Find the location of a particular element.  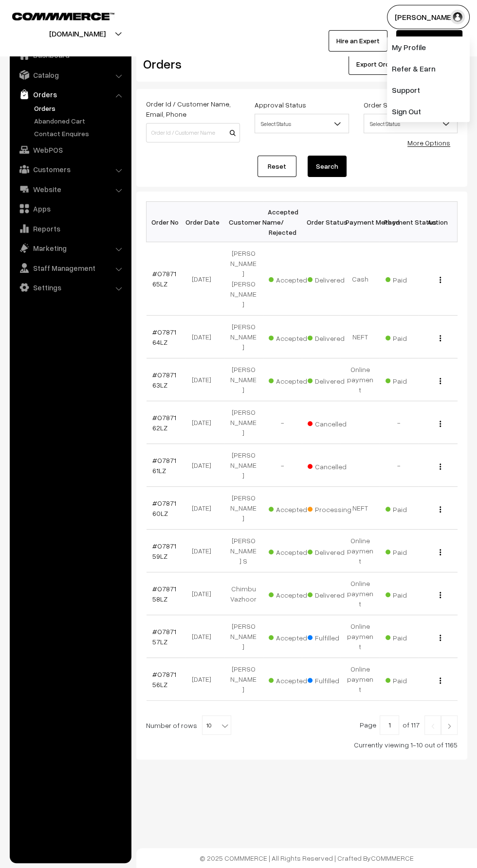

a: Catalog is located at coordinates (70, 75).